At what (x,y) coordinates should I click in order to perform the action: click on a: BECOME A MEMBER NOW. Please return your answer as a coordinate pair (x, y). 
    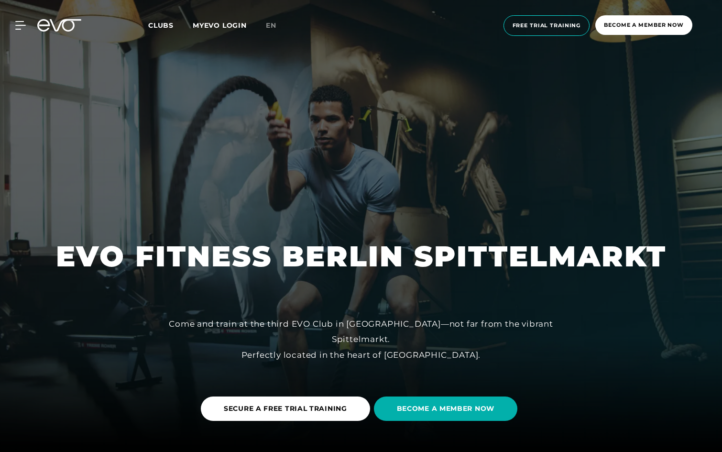
    Looking at the image, I should click on (447, 408).